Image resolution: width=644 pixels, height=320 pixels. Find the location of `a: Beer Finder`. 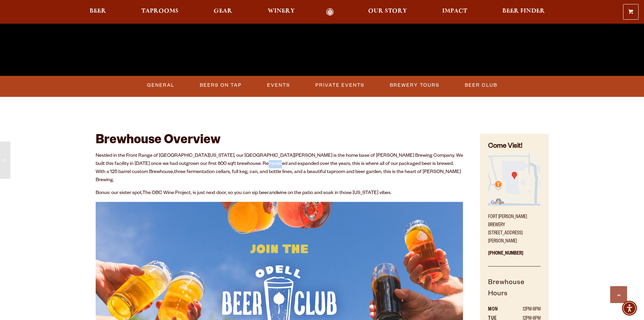

a: Beer Finder is located at coordinates (523, 12).